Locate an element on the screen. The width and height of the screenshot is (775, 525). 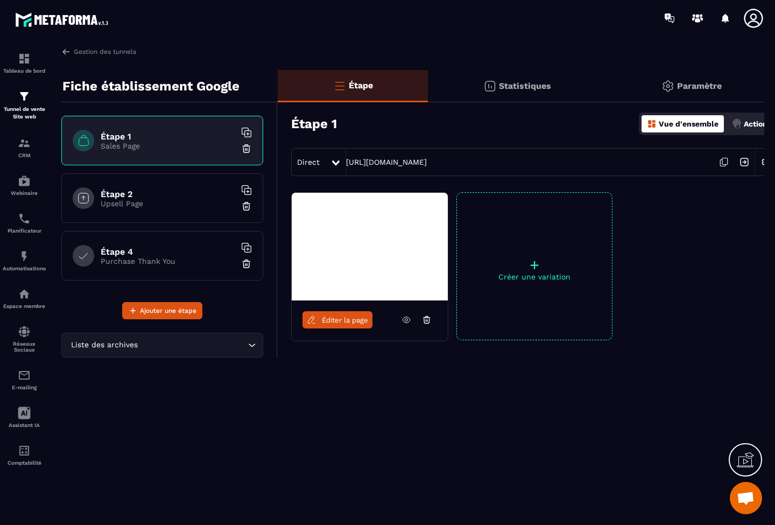
img: actions.d6e523a2.png is located at coordinates (736, 124).